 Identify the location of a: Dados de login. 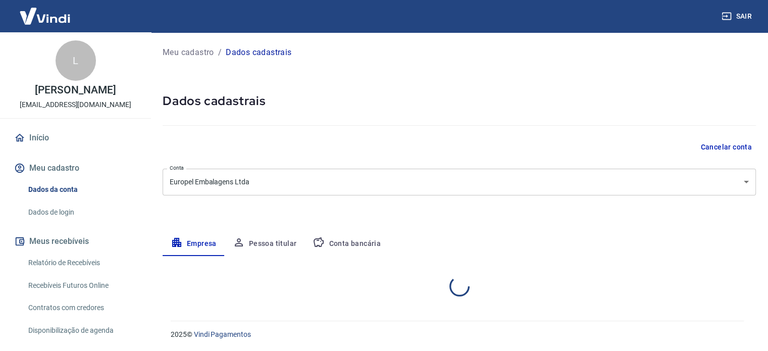
(81, 212).